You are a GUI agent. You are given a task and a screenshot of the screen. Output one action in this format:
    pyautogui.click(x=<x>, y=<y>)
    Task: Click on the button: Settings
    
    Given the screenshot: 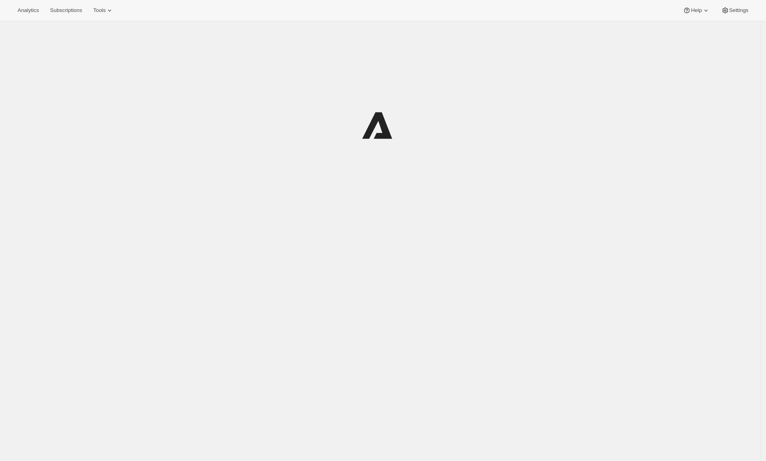 What is the action you would take?
    pyautogui.click(x=735, y=10)
    